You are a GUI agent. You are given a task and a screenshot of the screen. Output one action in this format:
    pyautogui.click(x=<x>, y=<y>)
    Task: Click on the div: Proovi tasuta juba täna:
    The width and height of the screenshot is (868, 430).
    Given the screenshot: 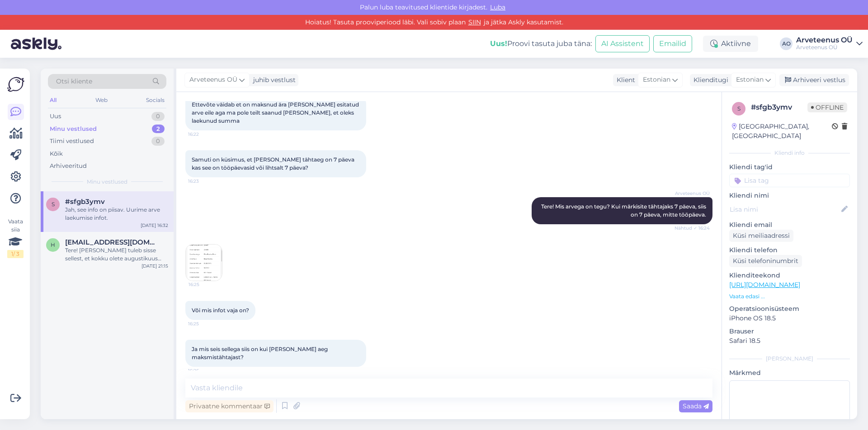 What is the action you would take?
    pyautogui.click(x=540, y=44)
    